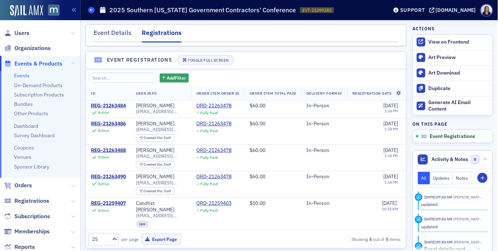 This screenshot has height=251, width=498. I want to click on a: Events, so click(22, 76).